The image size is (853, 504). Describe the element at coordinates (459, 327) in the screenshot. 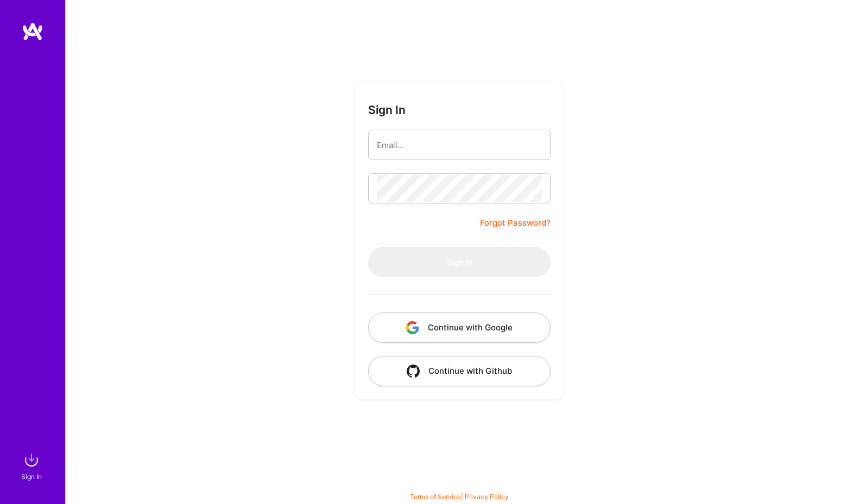

I see `button: Continue with Google` at that location.